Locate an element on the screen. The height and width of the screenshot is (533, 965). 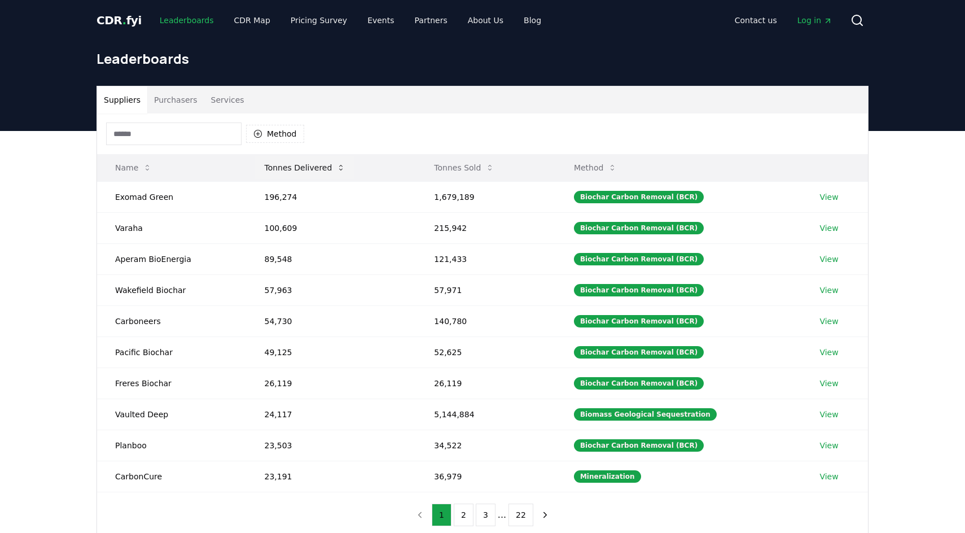
span: CDR fyi is located at coordinates (119, 20).